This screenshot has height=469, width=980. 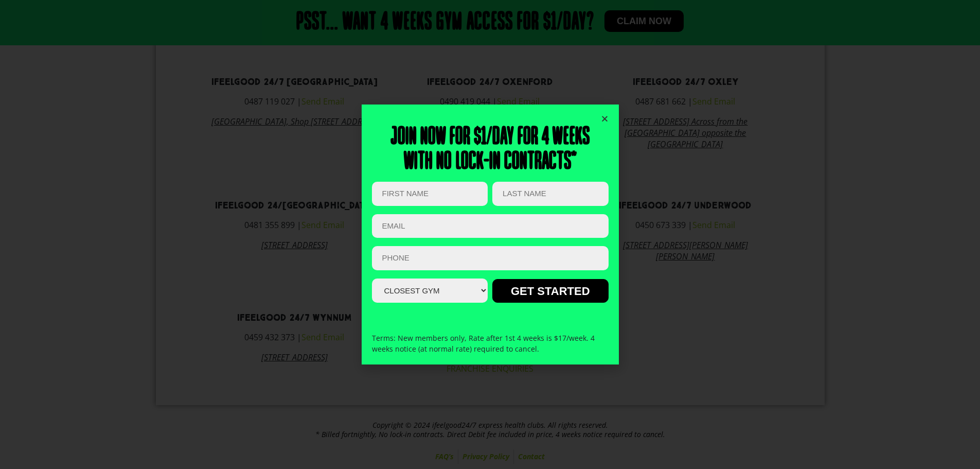 I want to click on input: LAST NAME, so click(x=550, y=194).